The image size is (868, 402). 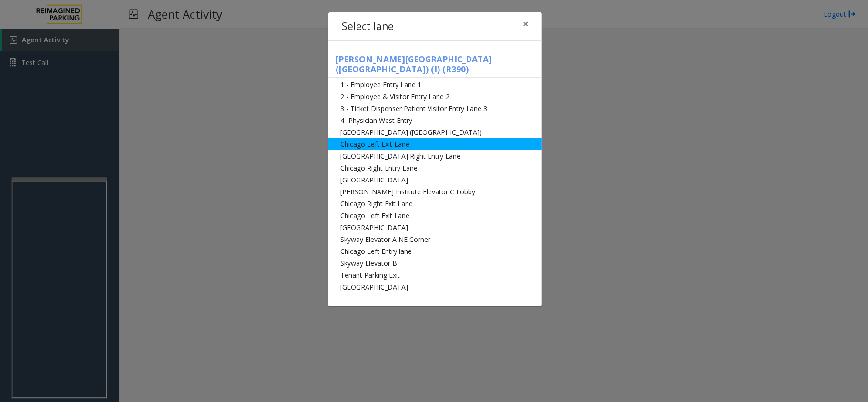 What do you see at coordinates (526, 24) in the screenshot?
I see `button: Close` at bounding box center [526, 24].